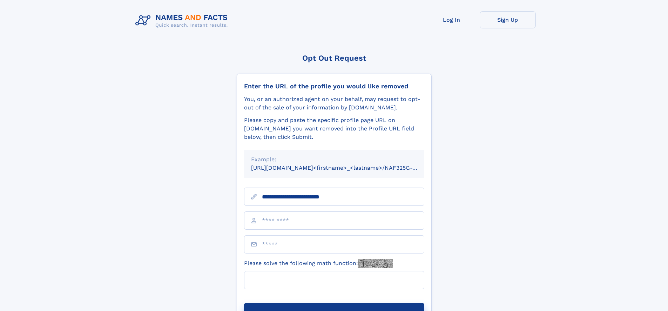  I want to click on div: Example:, so click(334, 160).